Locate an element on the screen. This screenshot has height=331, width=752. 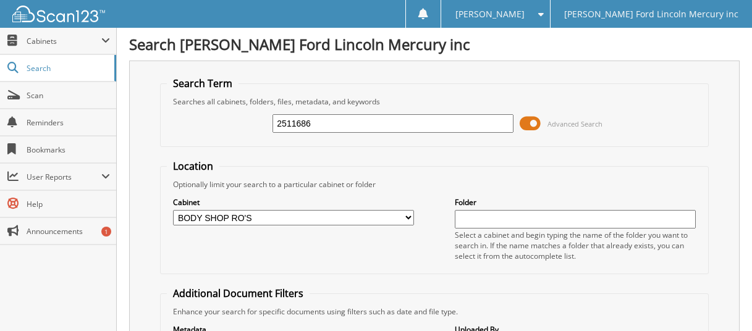
span: Reminders is located at coordinates (68, 122).